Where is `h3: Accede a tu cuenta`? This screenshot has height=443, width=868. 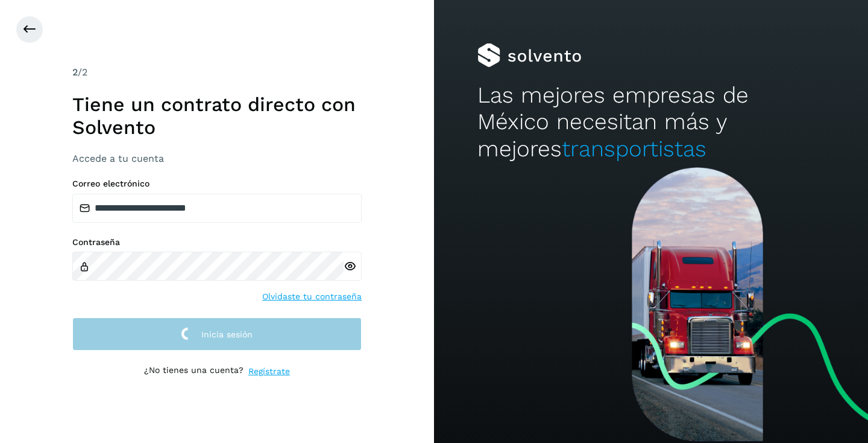
h3: Accede a tu cuenta is located at coordinates (217, 158).